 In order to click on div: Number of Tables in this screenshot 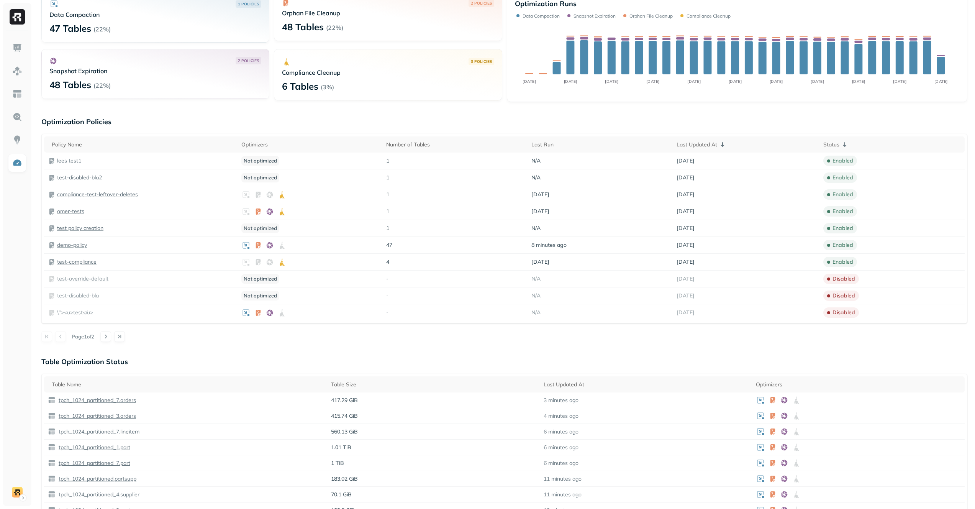, I will do `click(455, 144)`.